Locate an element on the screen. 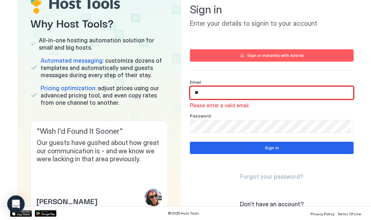  a: App Store is located at coordinates (21, 214).